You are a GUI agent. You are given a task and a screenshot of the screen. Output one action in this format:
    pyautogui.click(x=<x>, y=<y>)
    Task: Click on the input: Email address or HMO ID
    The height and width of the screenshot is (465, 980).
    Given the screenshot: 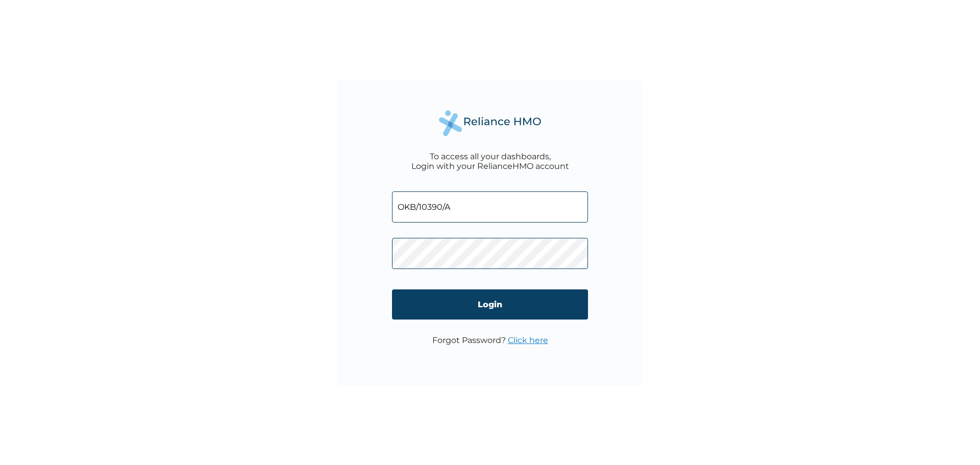 What is the action you would take?
    pyautogui.click(x=490, y=207)
    